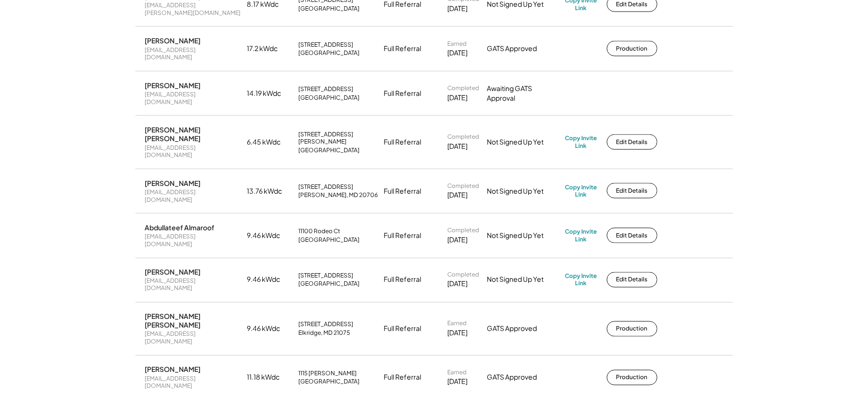  What do you see at coordinates (324, 333) in the screenshot?
I see `div: Elkridge, MD 21075` at bounding box center [324, 333].